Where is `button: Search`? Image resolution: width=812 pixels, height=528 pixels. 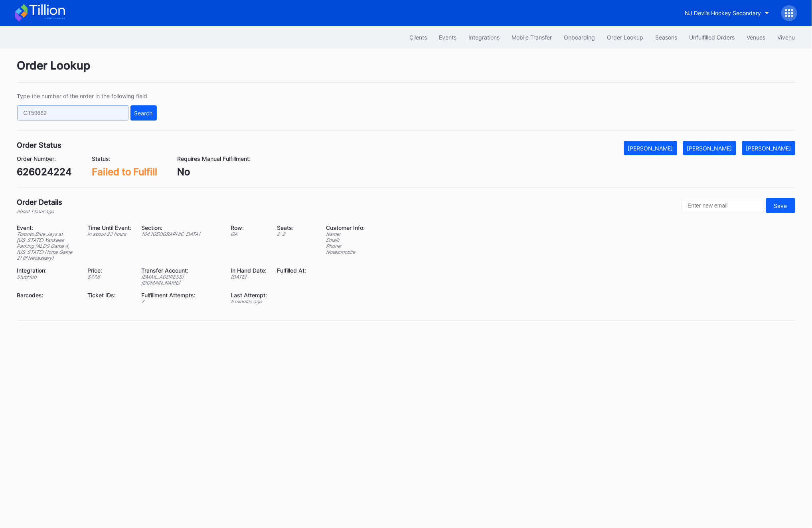 button: Search is located at coordinates (143, 113).